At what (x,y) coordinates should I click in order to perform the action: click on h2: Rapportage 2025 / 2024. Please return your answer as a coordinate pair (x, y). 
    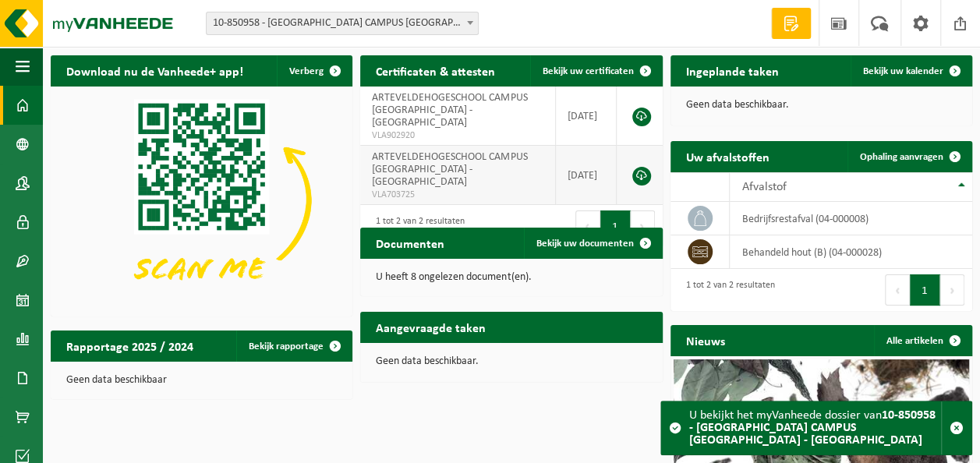
    Looking at the image, I should click on (129, 345).